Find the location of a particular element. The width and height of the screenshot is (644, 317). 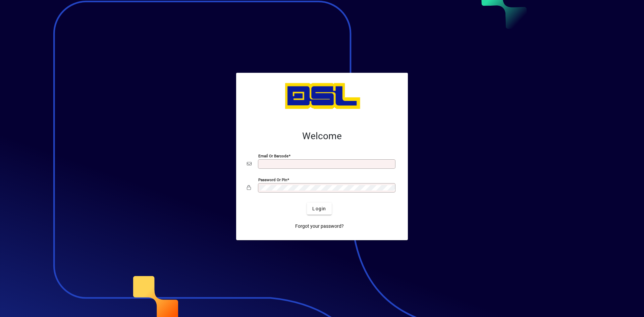

h2: Welcome is located at coordinates (322, 136).